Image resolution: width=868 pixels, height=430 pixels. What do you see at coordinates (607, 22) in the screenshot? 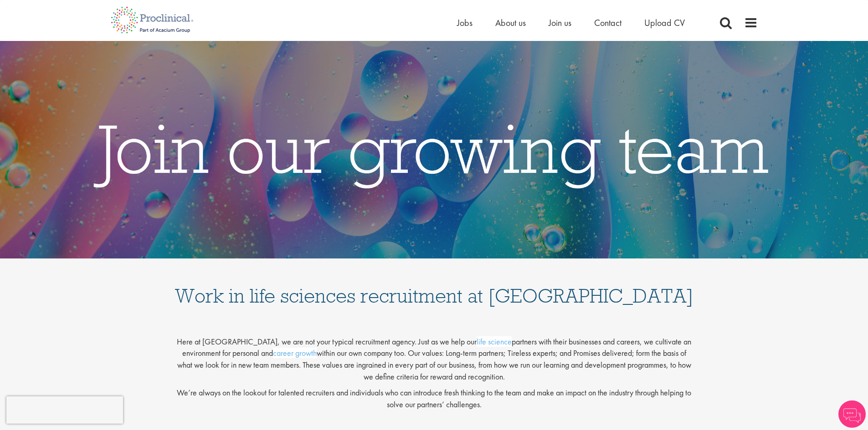
I see `a: Contact` at bounding box center [607, 22].